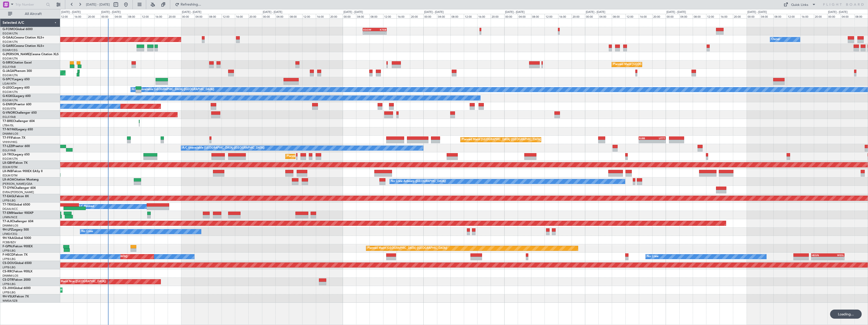  What do you see at coordinates (10, 301) in the screenshot?
I see `a: WMSA/SZB` at bounding box center [10, 301].